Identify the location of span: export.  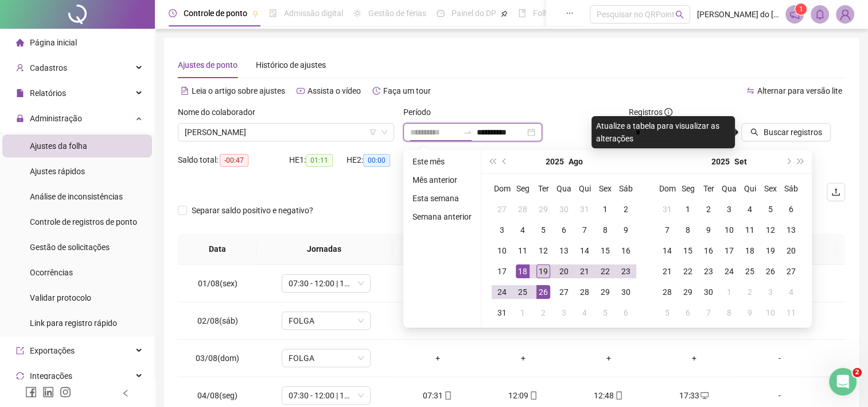
(20, 350).